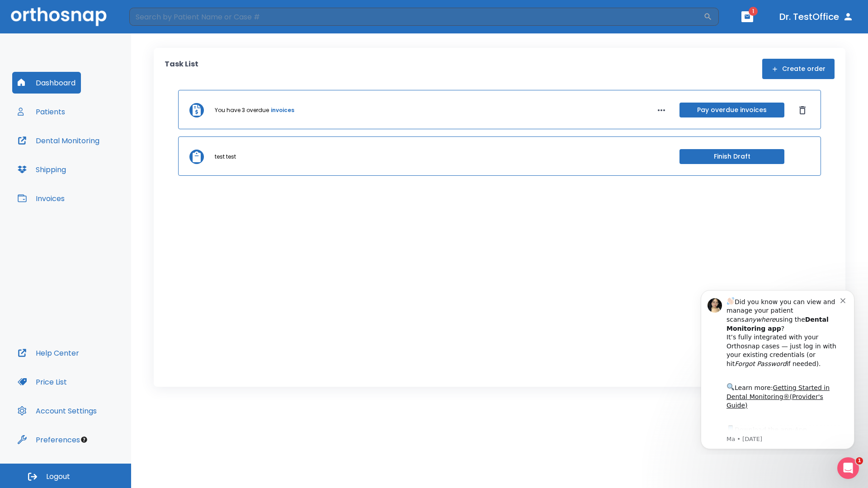 The height and width of the screenshot is (488, 868). What do you see at coordinates (157, 17) in the screenshot?
I see `button: Dismiss notification` at bounding box center [157, 17].